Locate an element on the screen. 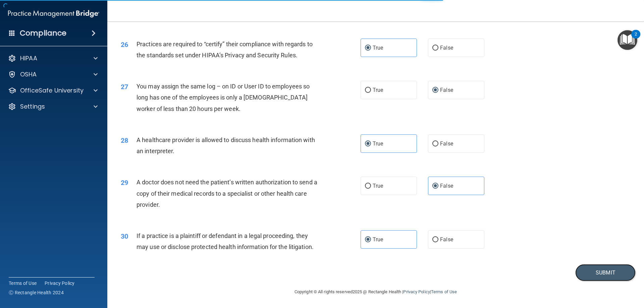 This screenshot has width=644, height=308. img: PMB logo is located at coordinates (54, 14).